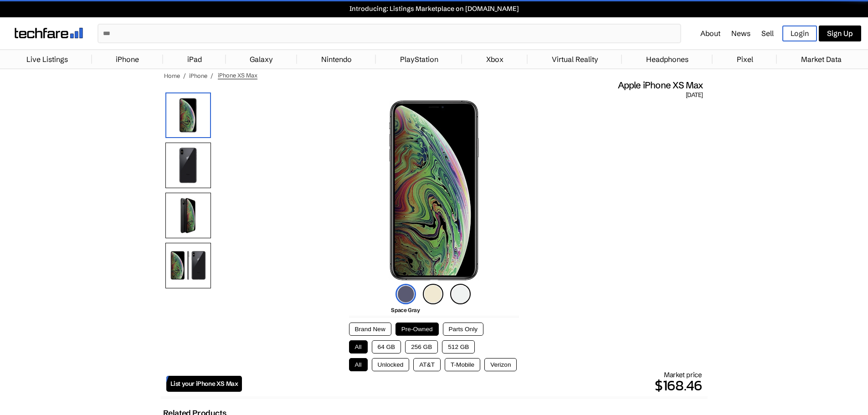  What do you see at coordinates (47, 59) in the screenshot?
I see `a: Live Listings` at bounding box center [47, 59].